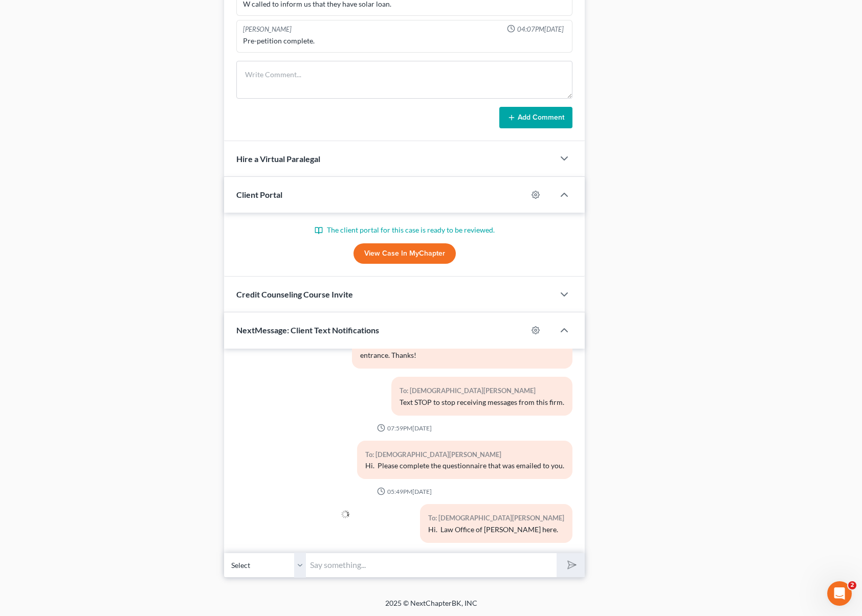 This screenshot has width=862, height=616. What do you see at coordinates (404, 230) in the screenshot?
I see `p: The client portal for this case is ready to be reviewed.` at bounding box center [404, 230].